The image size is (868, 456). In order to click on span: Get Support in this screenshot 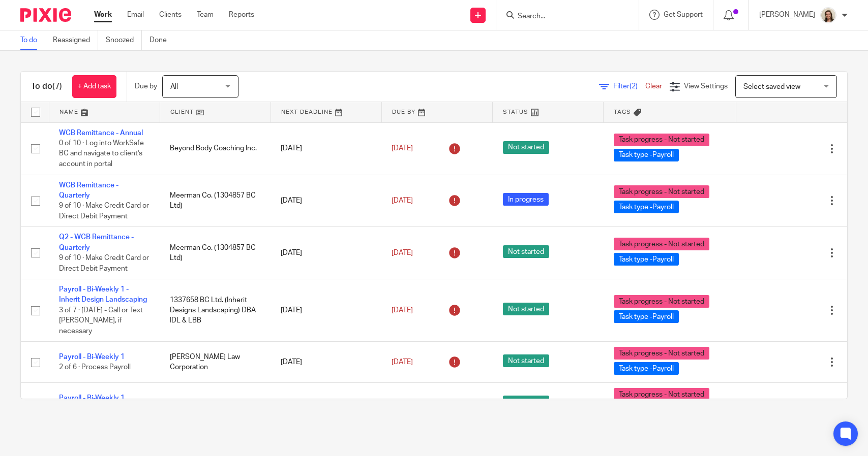, I will do `click(683, 15)`.